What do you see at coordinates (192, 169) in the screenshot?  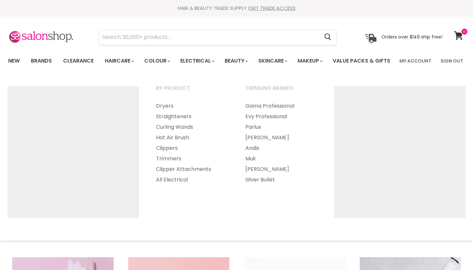 I see `a: Clipper Attachments` at bounding box center [192, 169].